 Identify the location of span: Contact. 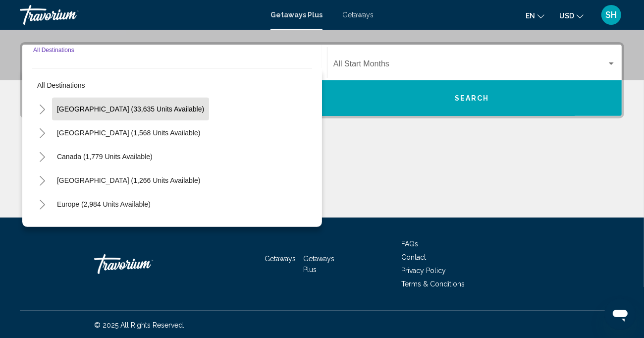
(414, 257).